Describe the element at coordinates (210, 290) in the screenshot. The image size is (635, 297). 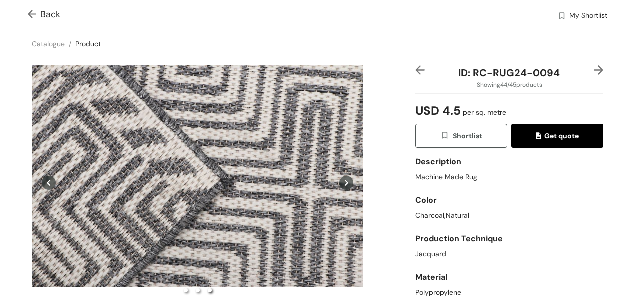
I see `li: slide item 3` at that location.